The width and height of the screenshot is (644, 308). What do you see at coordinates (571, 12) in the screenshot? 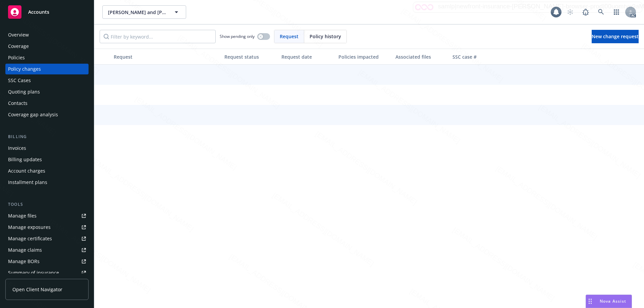
I see `a: Start snowing` at bounding box center [571, 12].